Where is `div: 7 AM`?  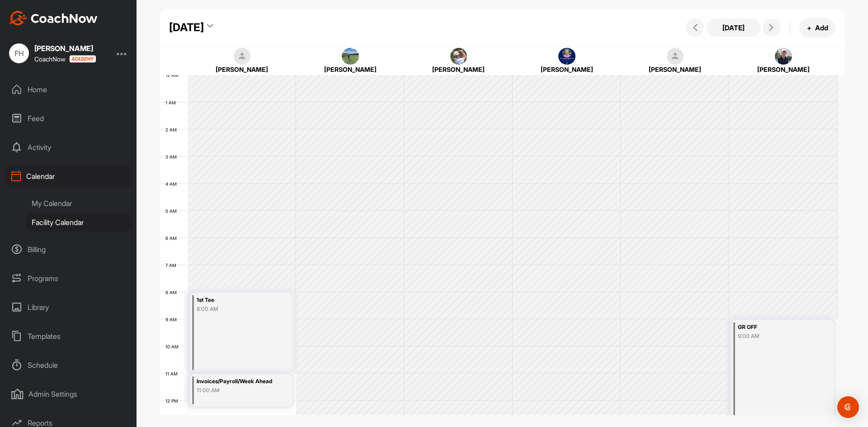
div: 7 AM is located at coordinates (173, 265).